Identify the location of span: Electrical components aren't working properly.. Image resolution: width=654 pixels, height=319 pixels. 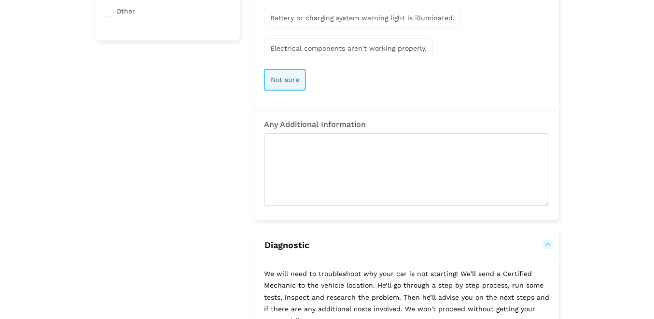
(348, 48).